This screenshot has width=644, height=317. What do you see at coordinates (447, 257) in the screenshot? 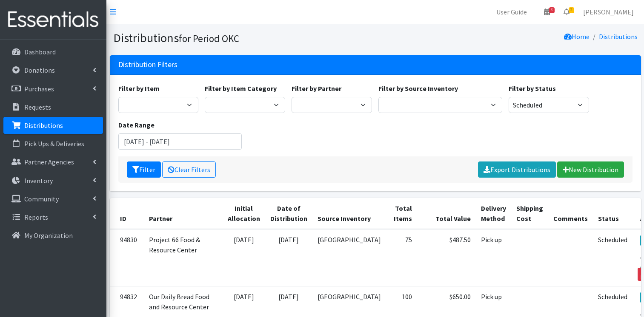
I see `td: $487.50` at bounding box center [447, 257].